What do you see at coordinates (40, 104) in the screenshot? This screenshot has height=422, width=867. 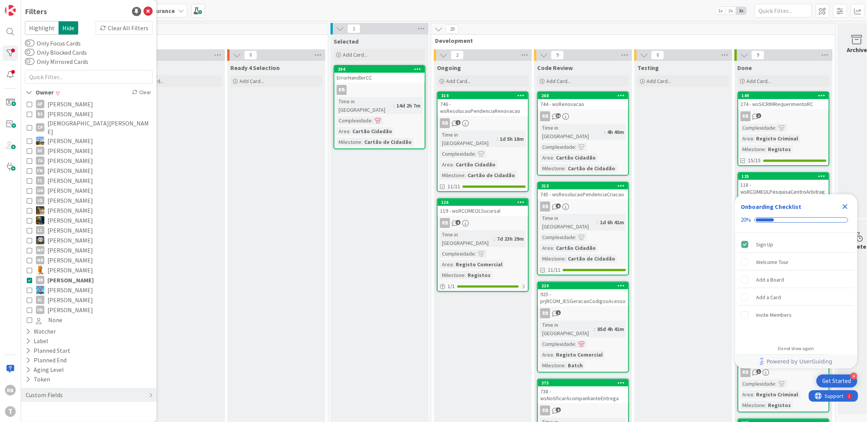 I see `div: AP` at bounding box center [40, 104].